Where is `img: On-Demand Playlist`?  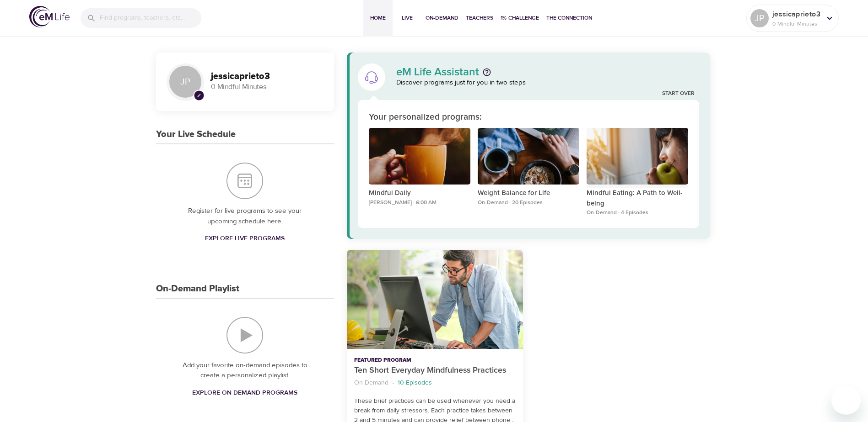
img: On-Demand Playlist is located at coordinates (244, 336).